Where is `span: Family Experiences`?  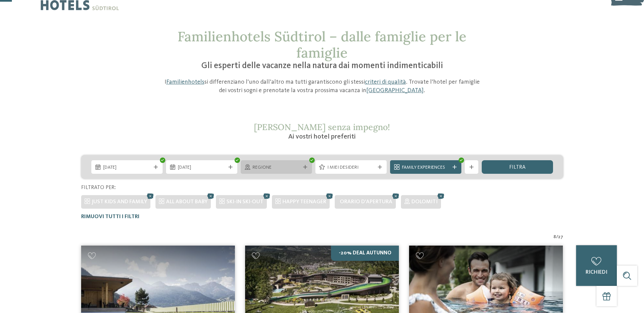
span: Family Experiences is located at coordinates (426, 168).